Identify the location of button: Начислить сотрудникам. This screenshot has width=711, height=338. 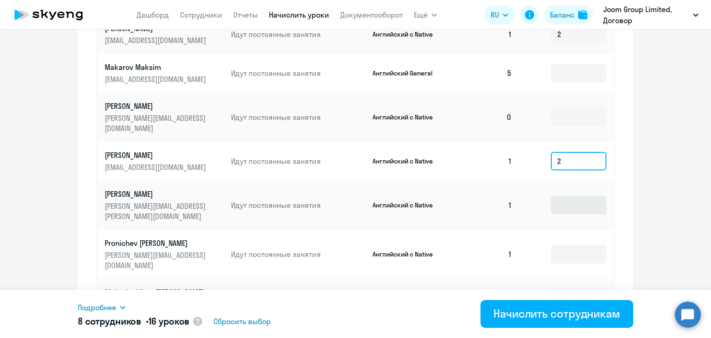
(557, 314).